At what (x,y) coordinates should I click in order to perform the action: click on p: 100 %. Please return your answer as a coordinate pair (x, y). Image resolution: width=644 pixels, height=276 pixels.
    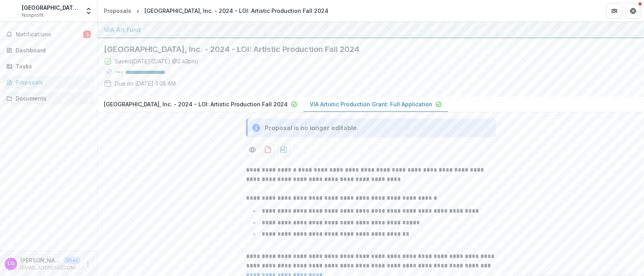
    Looking at the image, I should click on (119, 72).